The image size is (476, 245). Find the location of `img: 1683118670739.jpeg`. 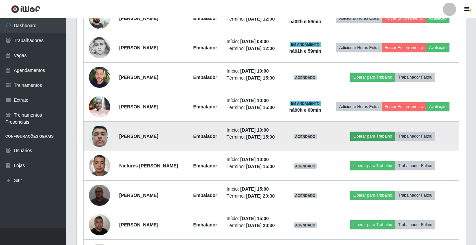

img: 1683118670739.jpeg is located at coordinates (99, 77).